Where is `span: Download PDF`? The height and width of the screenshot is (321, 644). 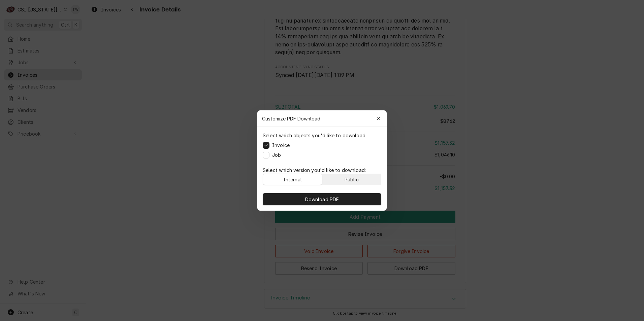
span: Download PDF is located at coordinates (322, 200).